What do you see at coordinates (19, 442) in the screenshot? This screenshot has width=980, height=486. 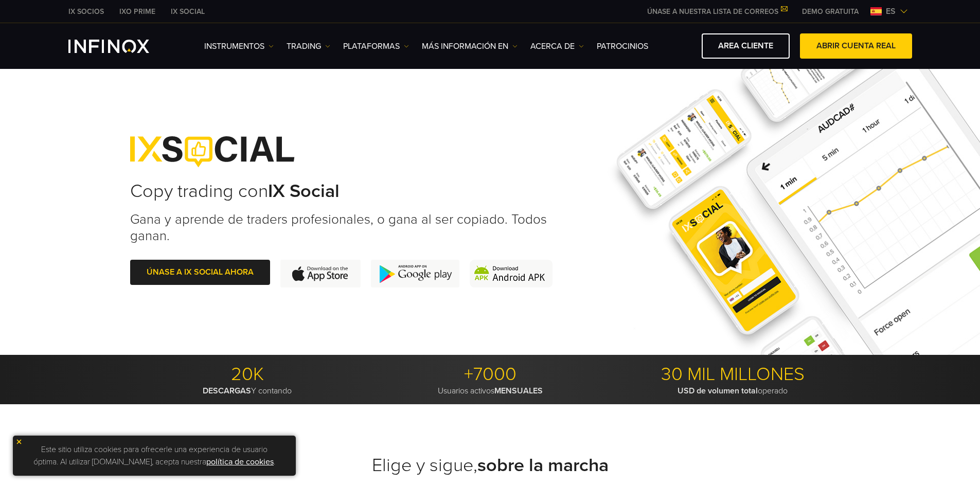 I see `img: yellow close icon` at bounding box center [19, 442].